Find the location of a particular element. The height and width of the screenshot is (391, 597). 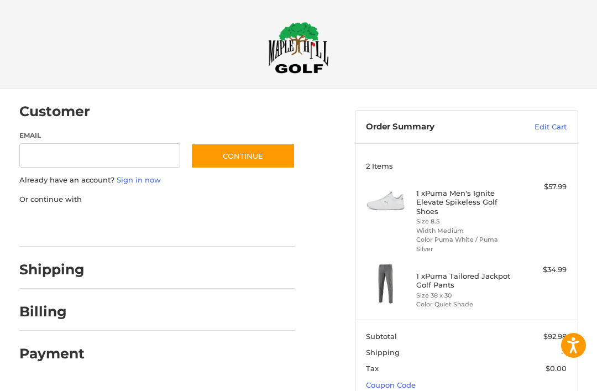

a: Sign in now is located at coordinates (139, 180).